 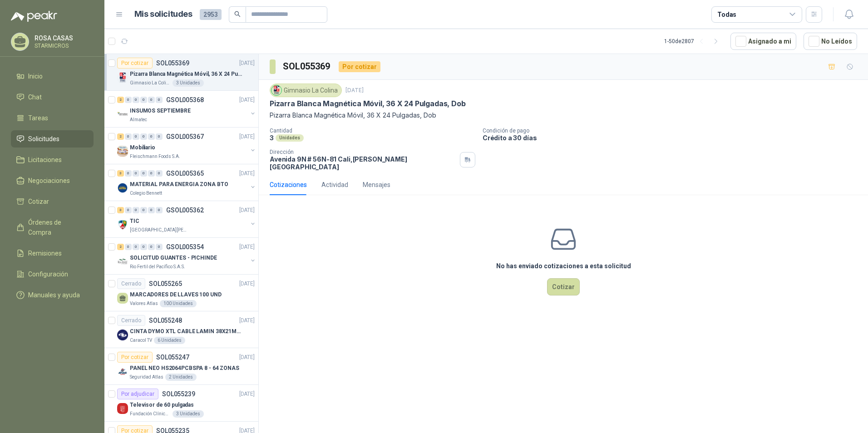 What do you see at coordinates (155, 156) in the screenshot?
I see `p: Fleischmann Foods S.A.` at bounding box center [155, 156].